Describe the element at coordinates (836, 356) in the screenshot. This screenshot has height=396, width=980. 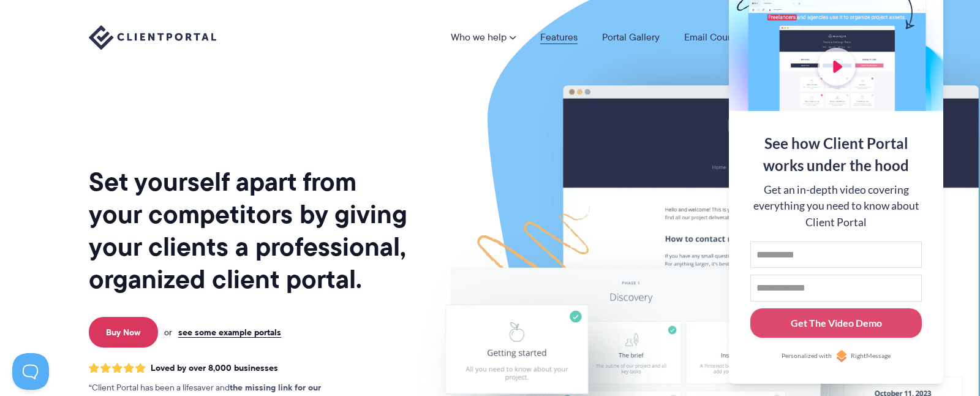
I see `a: Personalized withRightMessage` at that location.